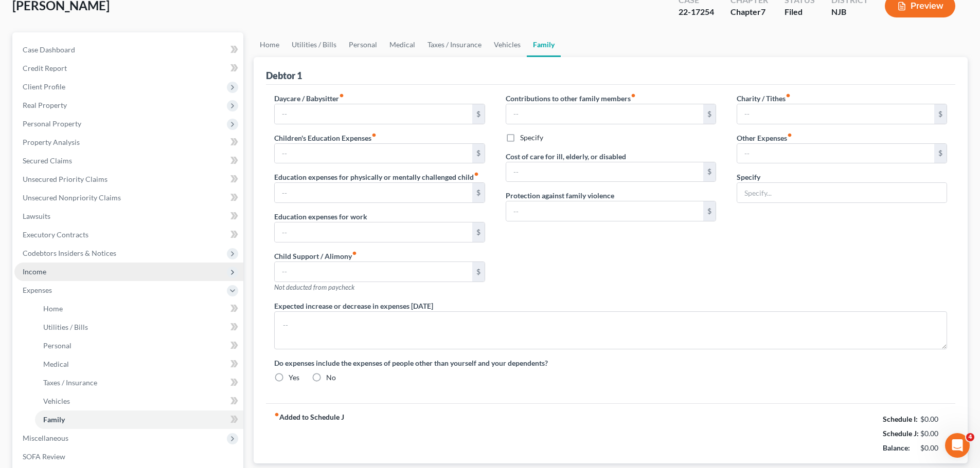  What do you see at coordinates (800, 12) in the screenshot?
I see `div: Filed` at bounding box center [800, 12].